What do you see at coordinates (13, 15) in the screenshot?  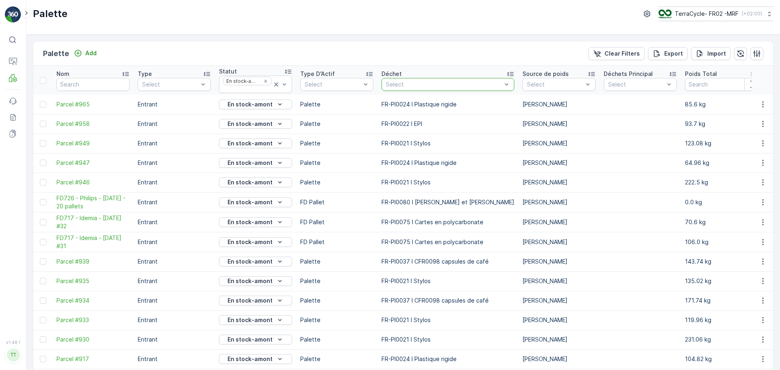 I see `img: logo` at bounding box center [13, 15].